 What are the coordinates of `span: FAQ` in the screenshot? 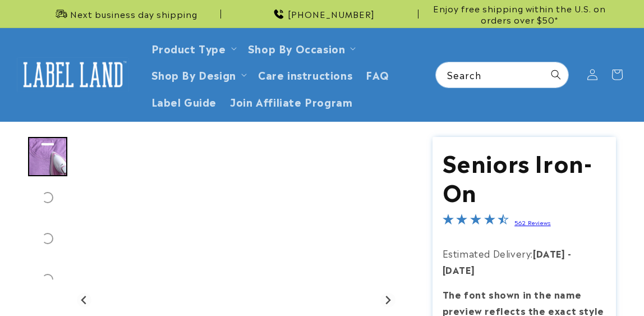 It's located at (377, 74).